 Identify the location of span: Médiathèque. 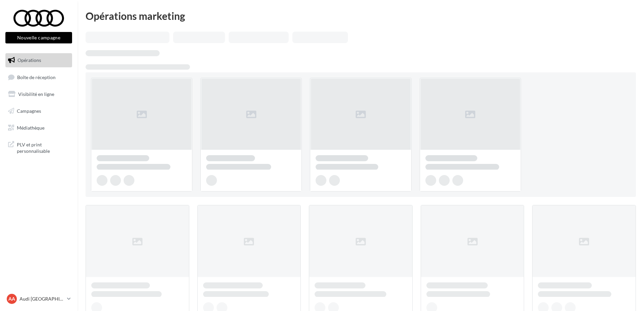
(30, 127).